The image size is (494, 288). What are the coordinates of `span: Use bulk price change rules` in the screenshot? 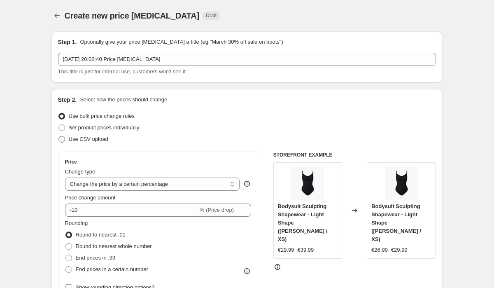 It's located at (102, 116).